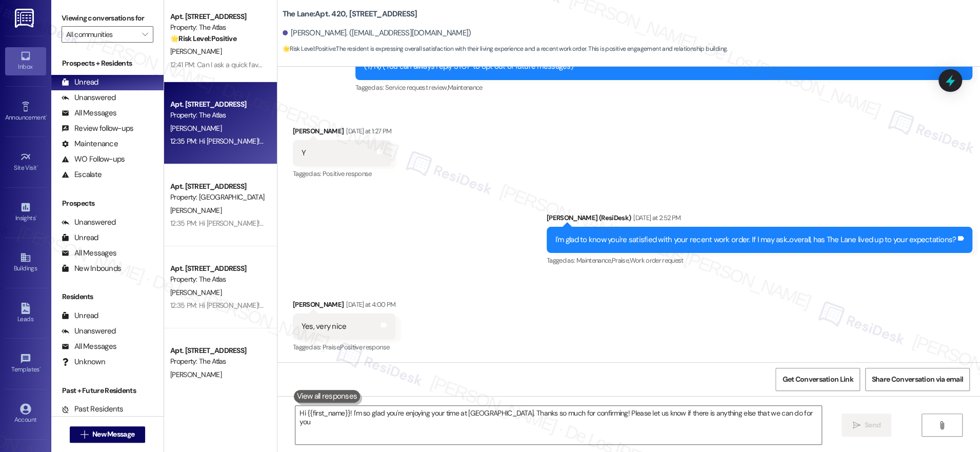 This screenshot has height=452, width=980. I want to click on label: Viewing conversations for, so click(107, 17).